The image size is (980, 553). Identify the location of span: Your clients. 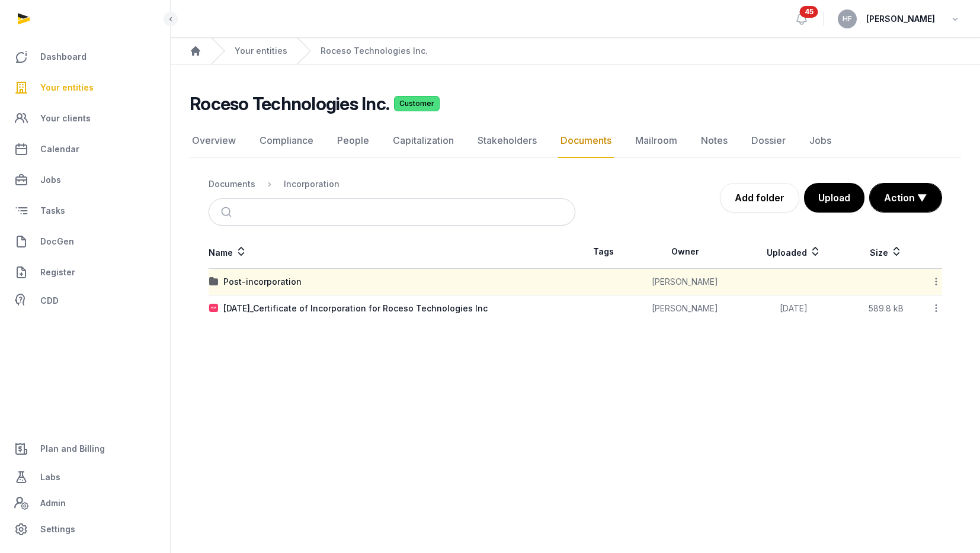
(65, 118).